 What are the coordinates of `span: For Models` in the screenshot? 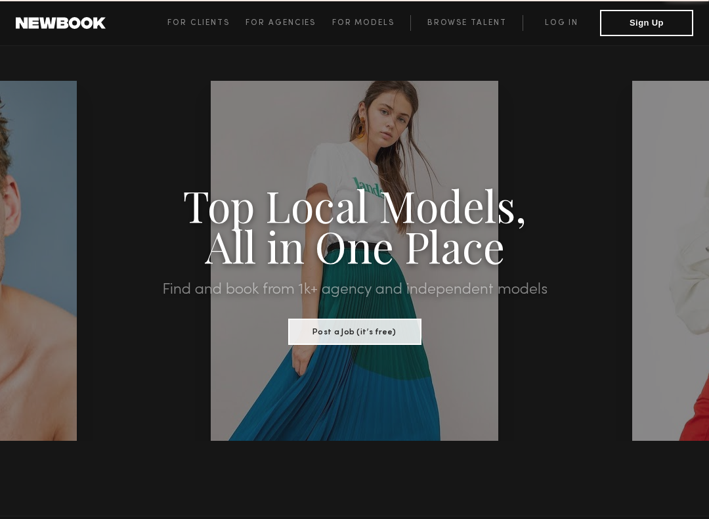 It's located at (363, 23).